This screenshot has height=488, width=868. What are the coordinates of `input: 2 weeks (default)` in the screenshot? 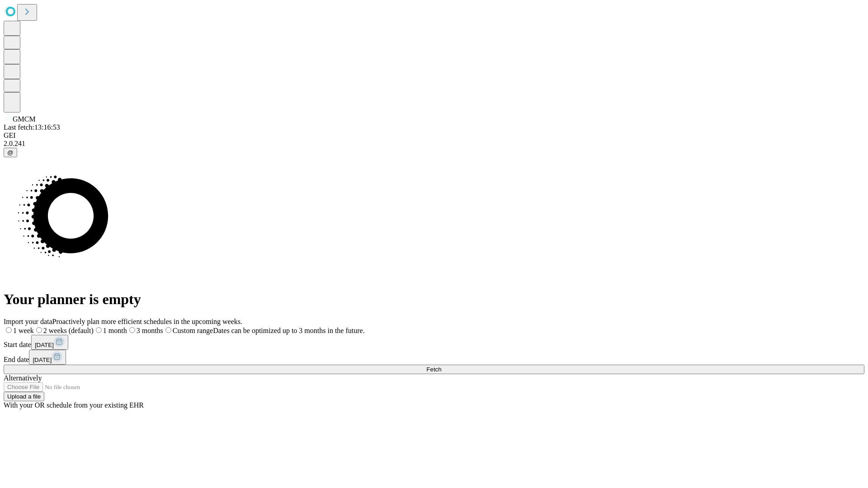 It's located at (39, 330).